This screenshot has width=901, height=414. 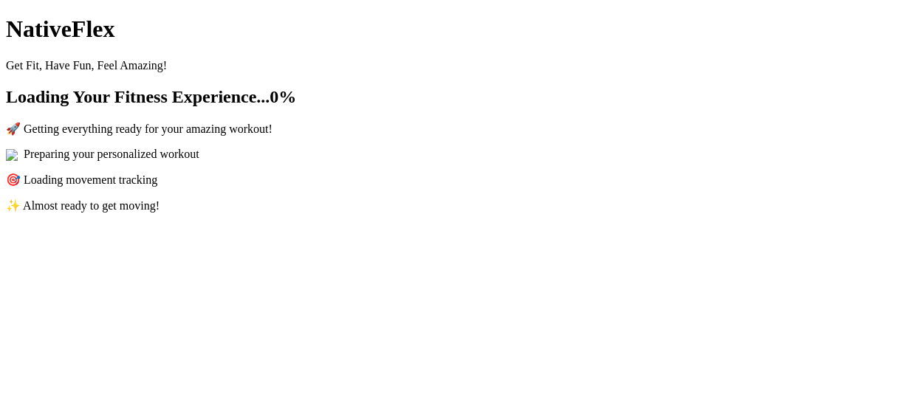 I want to click on p: Get Fit, Have Fun, Feel Amazing!, so click(x=450, y=66).